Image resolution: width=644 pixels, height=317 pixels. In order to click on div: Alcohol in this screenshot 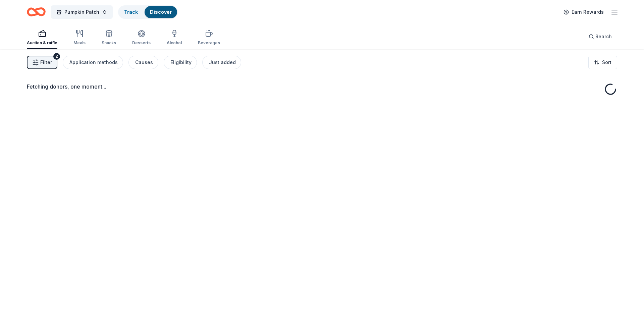, I will do `click(174, 43)`.